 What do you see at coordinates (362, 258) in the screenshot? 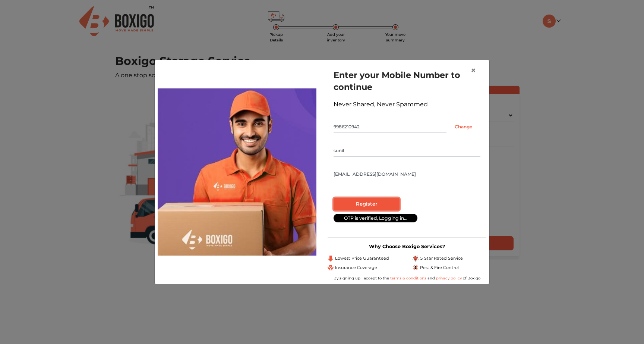
I see `span: Lowest Price Guaranteed` at bounding box center [362, 258].